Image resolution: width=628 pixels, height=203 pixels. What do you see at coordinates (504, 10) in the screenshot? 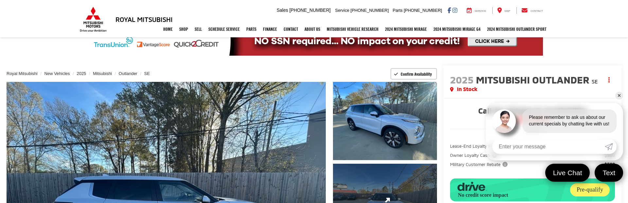
I see `a: Map` at bounding box center [504, 10].